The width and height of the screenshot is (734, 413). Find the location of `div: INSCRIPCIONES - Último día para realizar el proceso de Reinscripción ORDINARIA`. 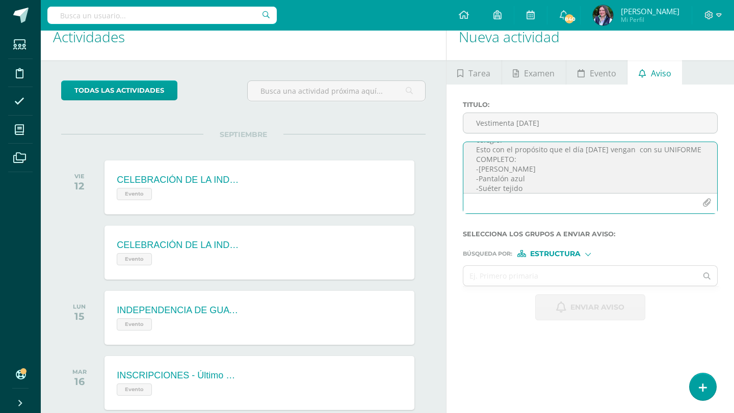

div: INSCRIPCIONES - Último día para realizar el proceso de Reinscripción ORDINARIA is located at coordinates (178, 376).